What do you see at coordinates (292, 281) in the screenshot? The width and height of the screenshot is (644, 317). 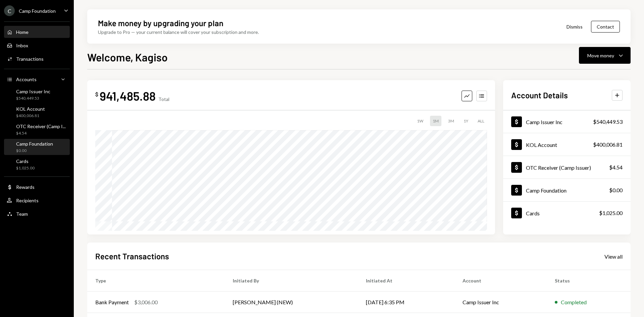 I see `th: Initiated By` at bounding box center [292, 281].